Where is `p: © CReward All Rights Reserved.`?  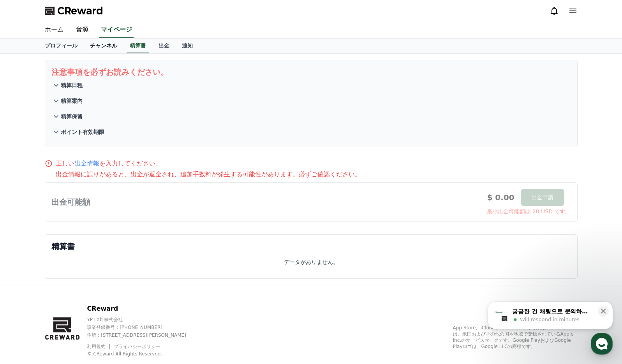 p: © CReward All Rights Reserved. is located at coordinates (143, 354).